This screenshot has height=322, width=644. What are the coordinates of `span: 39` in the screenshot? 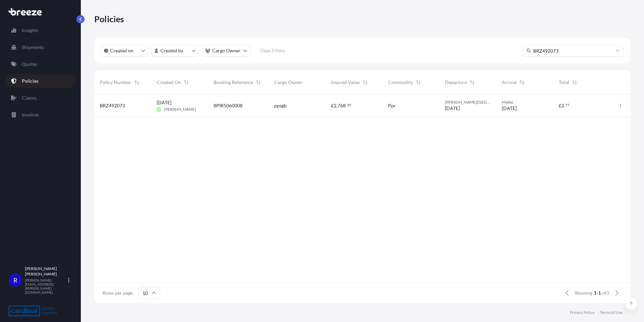 It's located at (349, 105).